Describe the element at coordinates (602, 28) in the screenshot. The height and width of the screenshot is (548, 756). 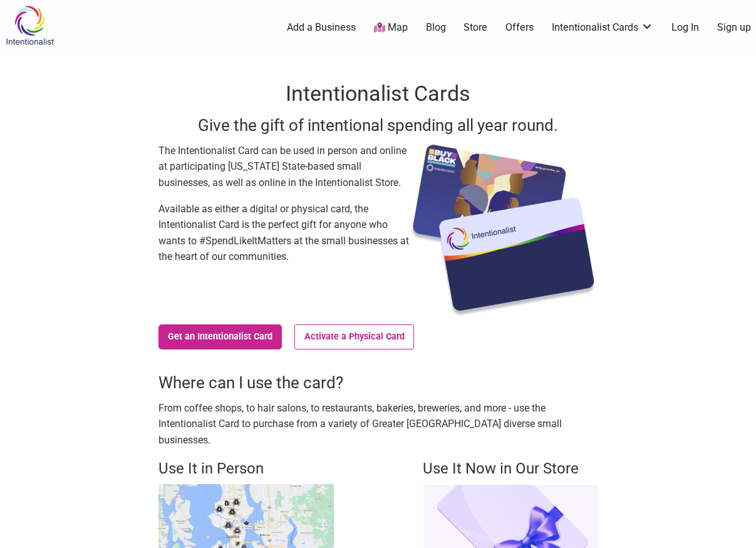
I see `li: Intentionalist Cards` at that location.